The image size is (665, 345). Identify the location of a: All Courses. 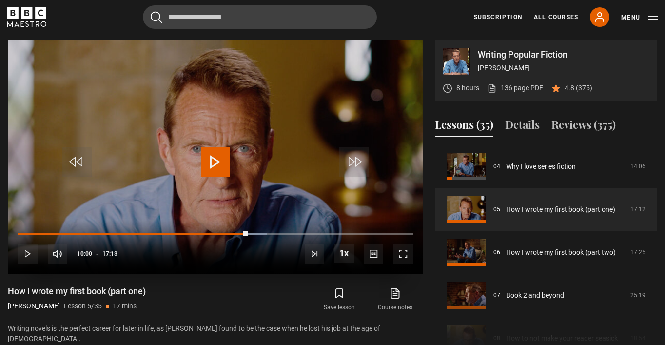
(556, 17).